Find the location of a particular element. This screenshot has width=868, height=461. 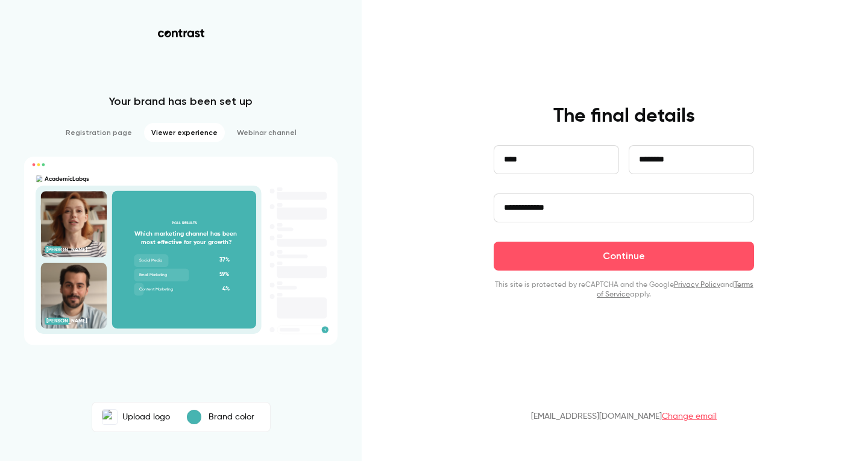

p: Your brand has been set up is located at coordinates (181, 102).